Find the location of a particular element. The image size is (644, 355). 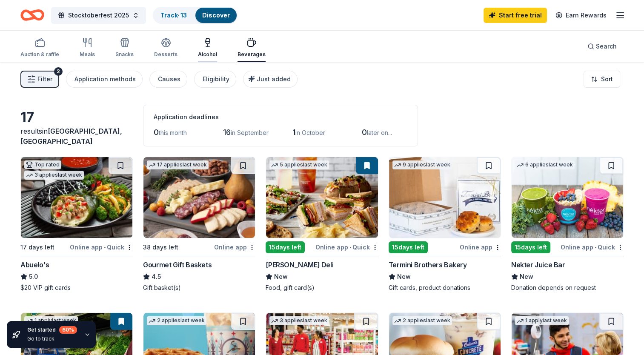

a: Image for Termini Brothers Bakery9 applieslast week15days leftOnline appTermini Brothers BakeryNe... is located at coordinates (445, 224).